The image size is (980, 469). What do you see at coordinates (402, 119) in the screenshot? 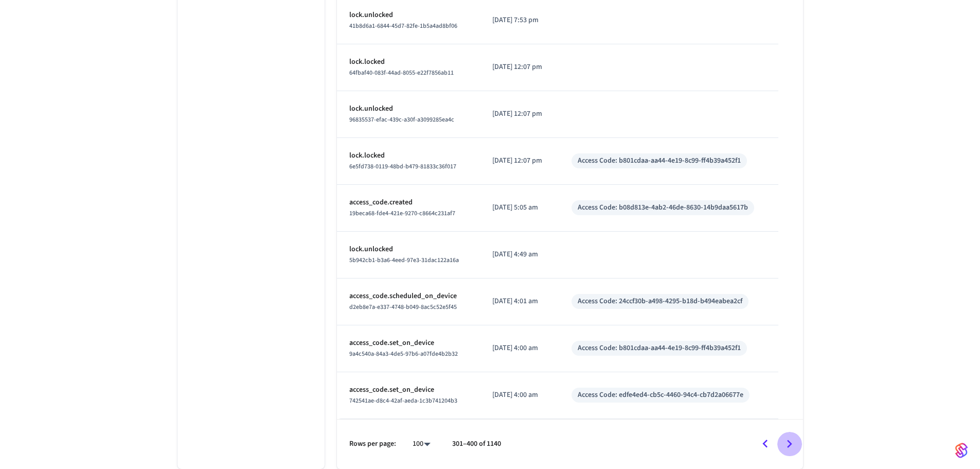
I see `span: 96835537-efac-439c-a30f-a3099285ea4c` at bounding box center [402, 119].